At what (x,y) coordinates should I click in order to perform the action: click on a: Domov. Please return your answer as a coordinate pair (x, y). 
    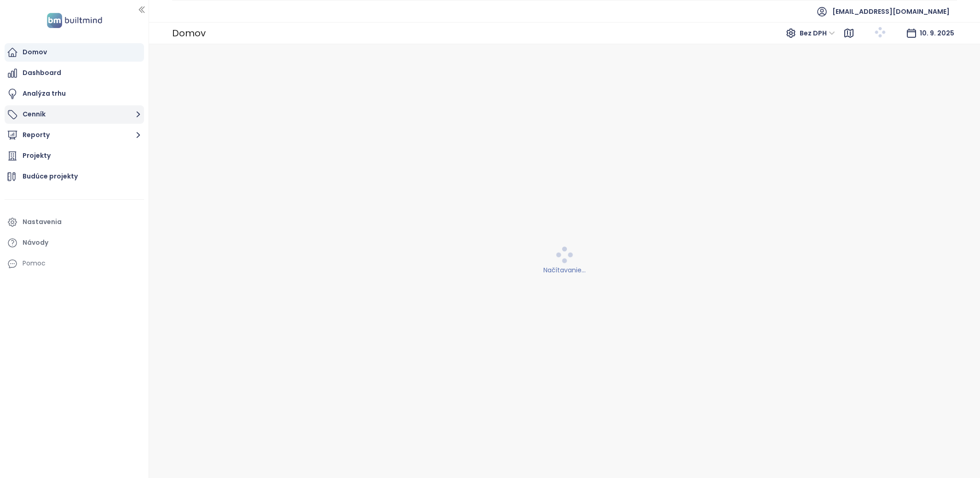
    Looking at the image, I should click on (74, 52).